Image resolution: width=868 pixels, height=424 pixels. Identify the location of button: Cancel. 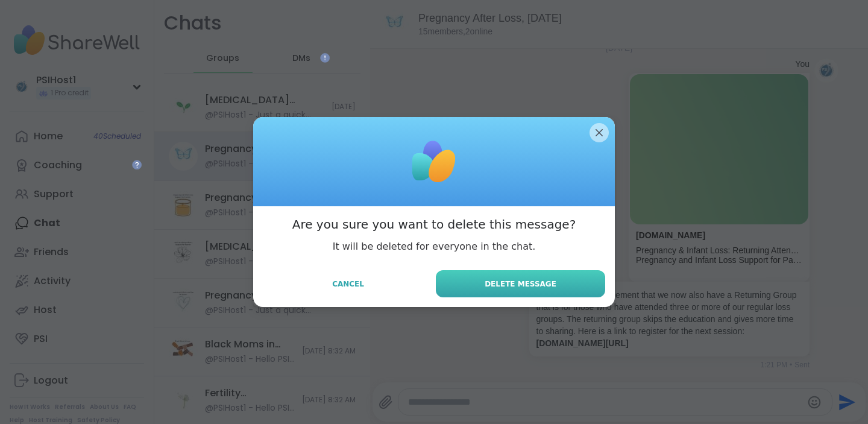
(348, 284).